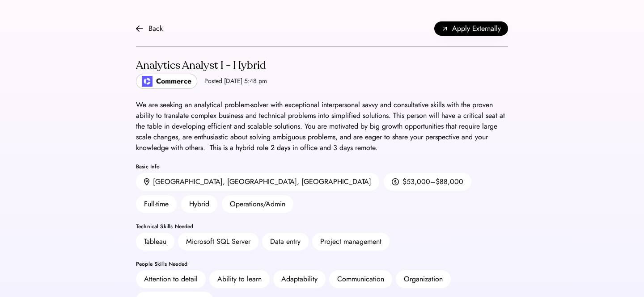 Image resolution: width=644 pixels, height=297 pixels. What do you see at coordinates (156, 28) in the screenshot?
I see `div: Back` at bounding box center [156, 28].